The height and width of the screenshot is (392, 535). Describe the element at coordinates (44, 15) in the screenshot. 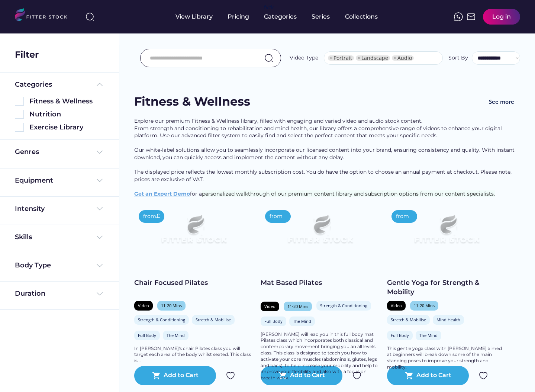

I see `img: LOGO.svg` at that location.